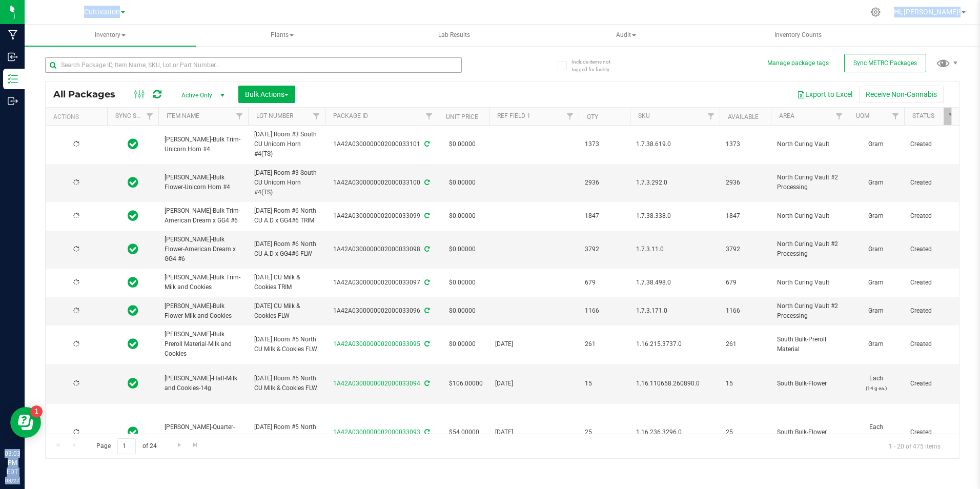 Image resolution: width=980 pixels, height=489 pixels. What do you see at coordinates (282, 36) in the screenshot?
I see `span: Plants` at bounding box center [282, 36].